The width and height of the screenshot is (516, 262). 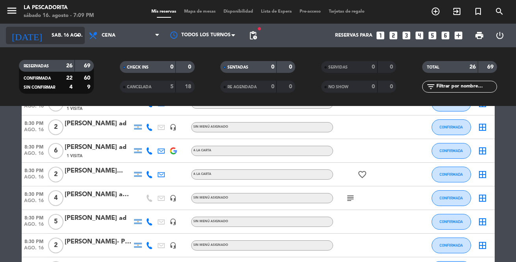 I want to click on span: Mis reservas, so click(x=163, y=11).